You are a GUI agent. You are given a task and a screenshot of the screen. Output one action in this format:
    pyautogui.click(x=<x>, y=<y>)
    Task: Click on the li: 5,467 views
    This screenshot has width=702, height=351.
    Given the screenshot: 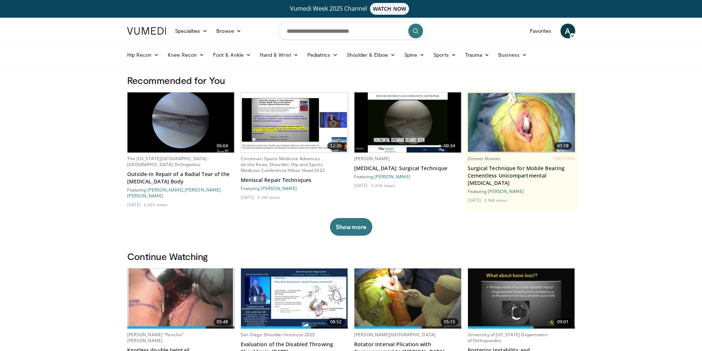 What is the action you would take?
    pyautogui.click(x=268, y=197)
    